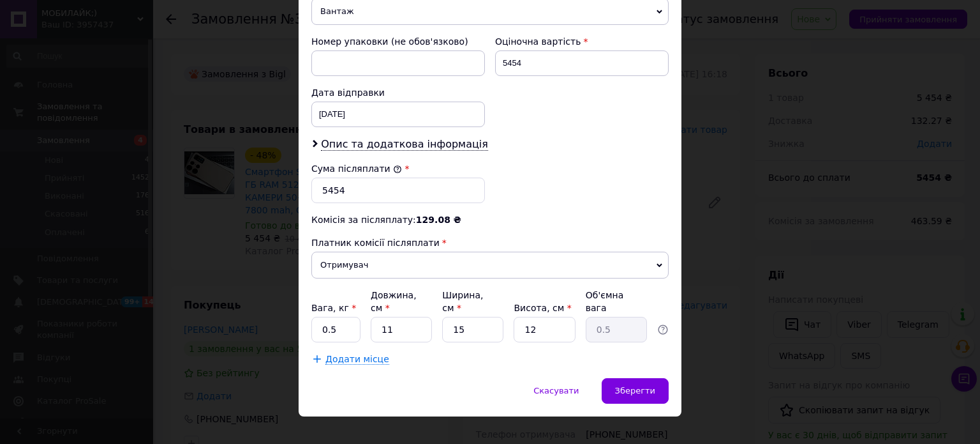 The height and width of the screenshot is (444, 980). I want to click on div: Дата відправки, so click(398, 93).